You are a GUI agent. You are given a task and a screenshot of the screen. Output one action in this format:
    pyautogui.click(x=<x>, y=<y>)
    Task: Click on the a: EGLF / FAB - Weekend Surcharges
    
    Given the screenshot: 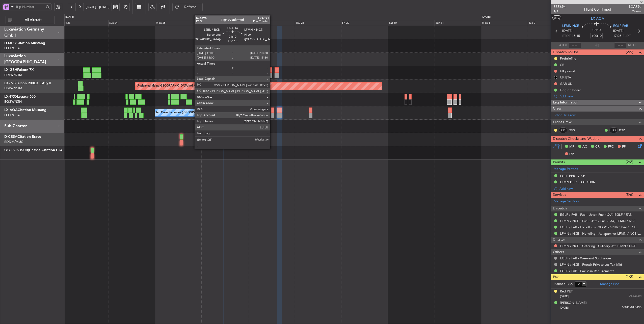 What is the action you would take?
    pyautogui.click(x=586, y=258)
    